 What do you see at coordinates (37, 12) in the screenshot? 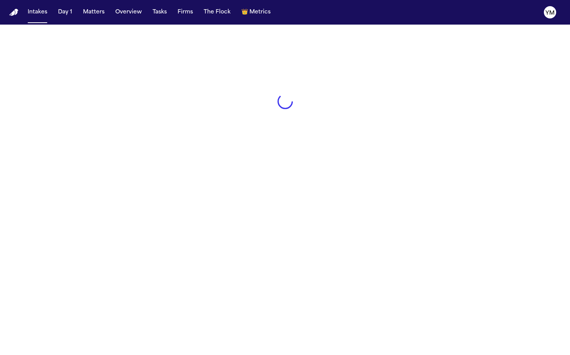
I see `a: Intakes` at bounding box center [37, 12].